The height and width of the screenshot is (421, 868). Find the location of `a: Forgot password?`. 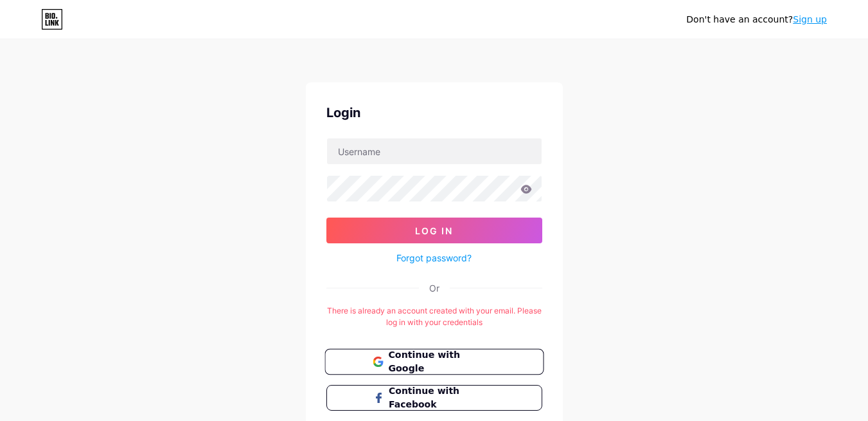

a: Forgot password? is located at coordinates (434, 257).